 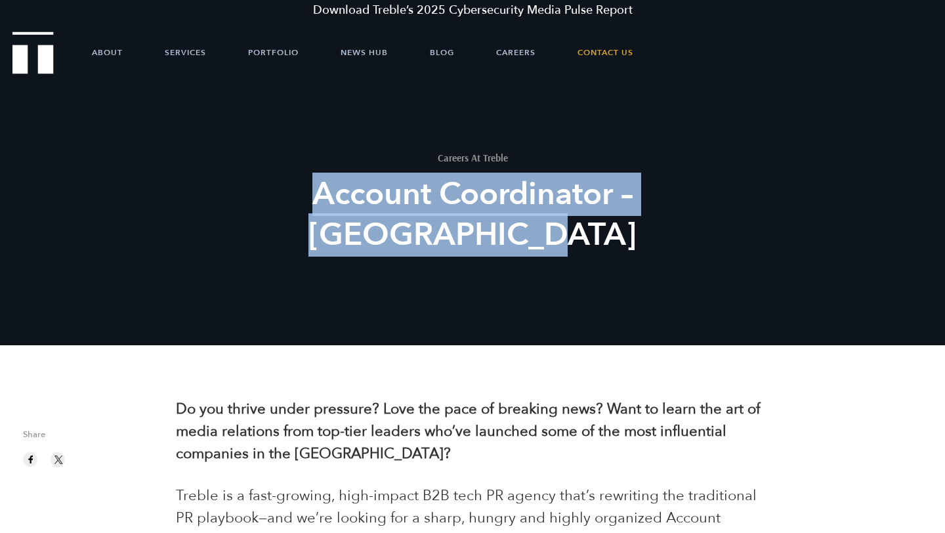 I want to click on a: Services, so click(x=185, y=53).